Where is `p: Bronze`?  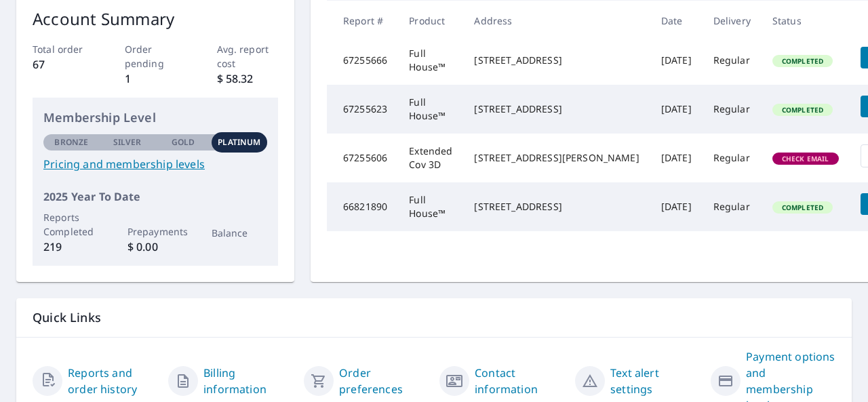 p: Bronze is located at coordinates (71, 143).